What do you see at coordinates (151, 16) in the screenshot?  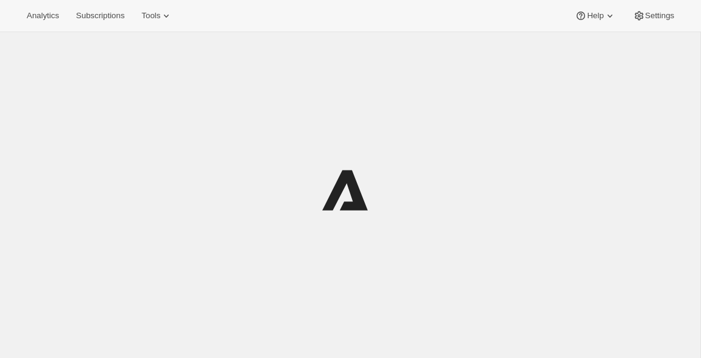 I see `span: Tools` at bounding box center [151, 16].